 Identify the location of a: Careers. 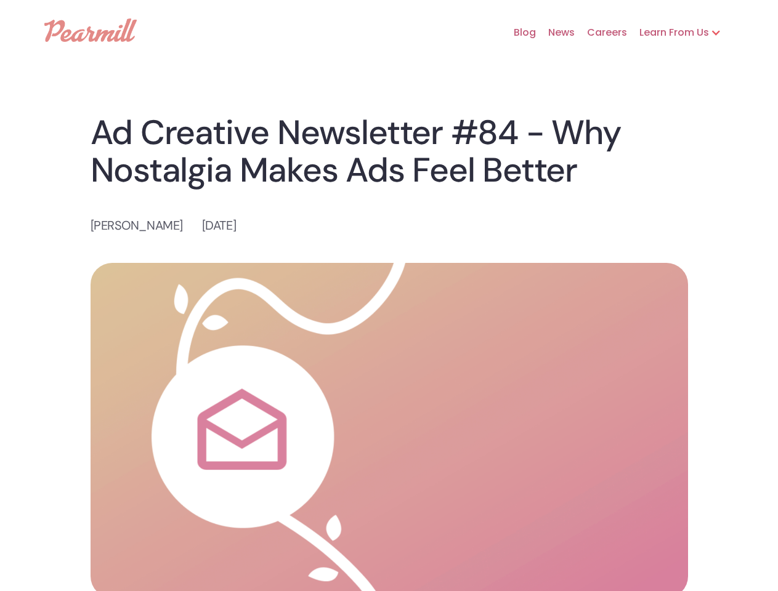
(600, 33).